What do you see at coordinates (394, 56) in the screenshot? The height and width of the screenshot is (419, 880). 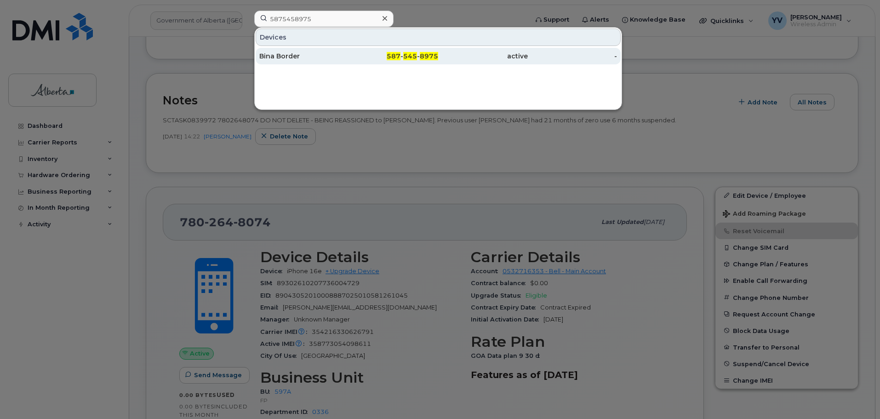 I see `span: 587` at bounding box center [394, 56].